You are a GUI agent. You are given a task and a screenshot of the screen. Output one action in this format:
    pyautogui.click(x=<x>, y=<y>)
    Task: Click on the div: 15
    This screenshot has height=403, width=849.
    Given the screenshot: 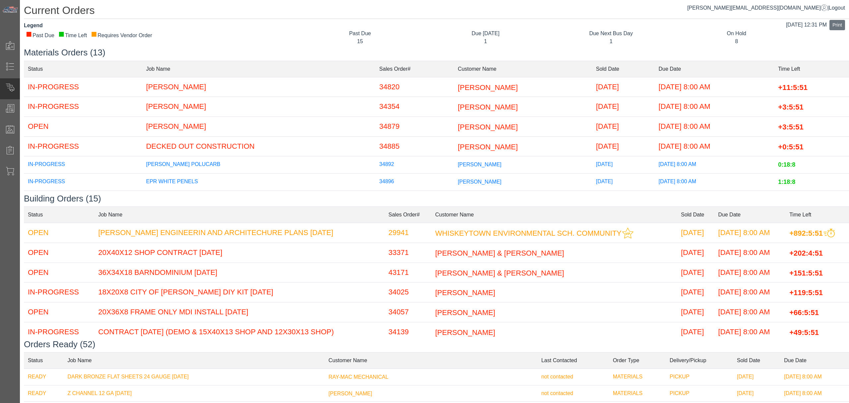 What is the action you would take?
    pyautogui.click(x=360, y=41)
    